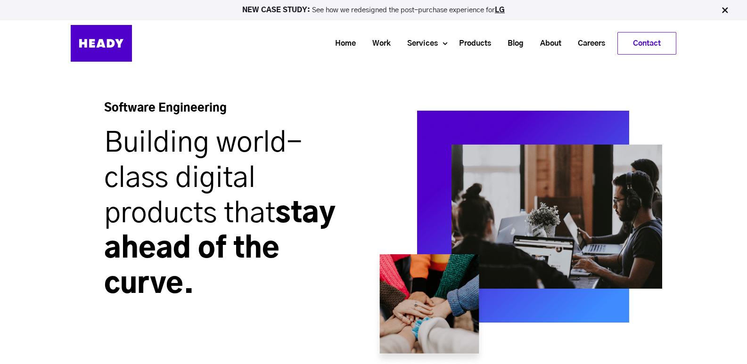 The image size is (747, 364). I want to click on a: Contact, so click(647, 43).